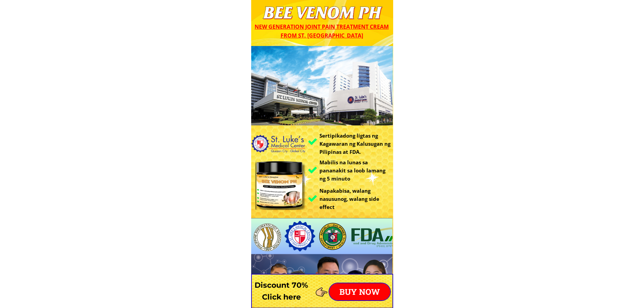 The height and width of the screenshot is (308, 644). Describe the element at coordinates (356, 199) in the screenshot. I see `h3: Napakabisa, walang nasusunog, walang side effect` at that location.